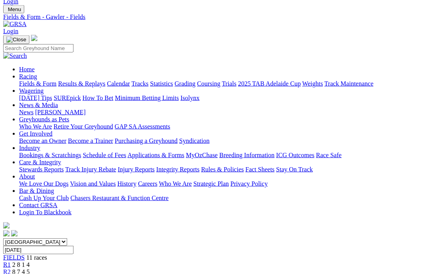  I want to click on a: Bookings & Scratchings, so click(50, 155).